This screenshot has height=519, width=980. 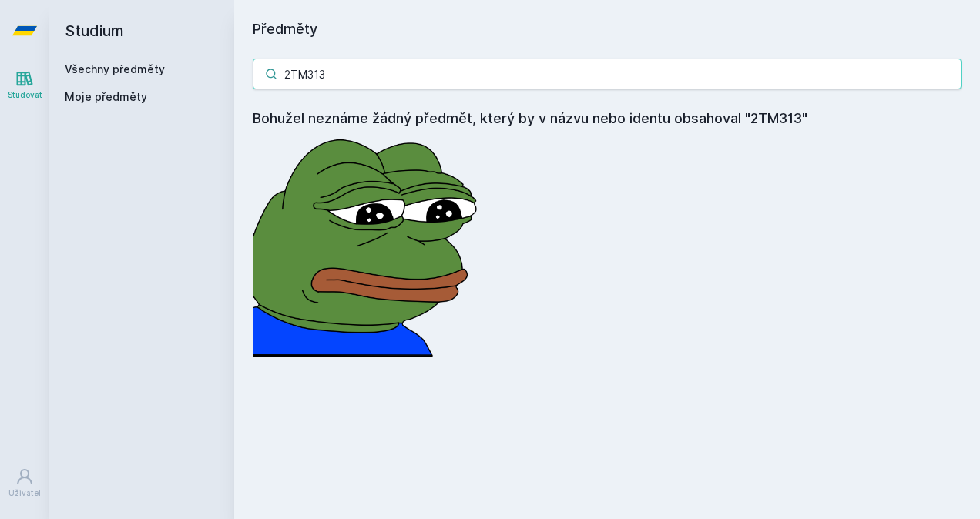 I want to click on span: Moje předměty, so click(x=106, y=97).